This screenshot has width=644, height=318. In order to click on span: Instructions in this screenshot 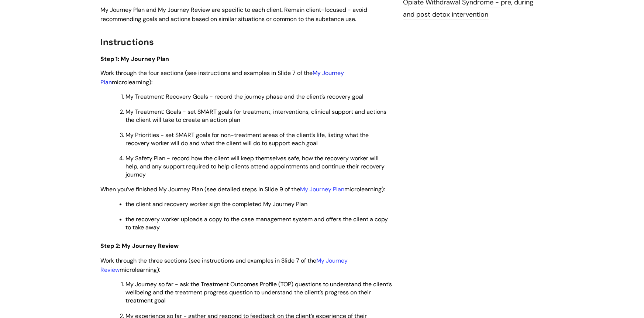, I will do `click(127, 41)`.